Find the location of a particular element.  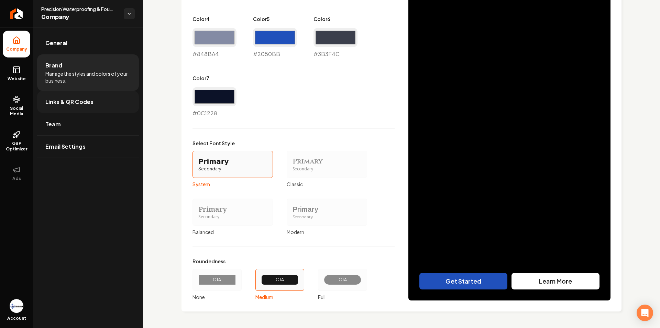

label: Color 4 is located at coordinates (215, 19).